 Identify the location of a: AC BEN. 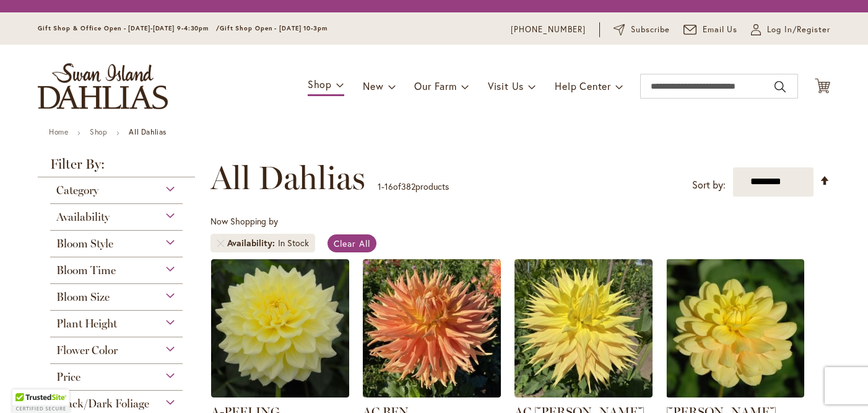
(432, 394).